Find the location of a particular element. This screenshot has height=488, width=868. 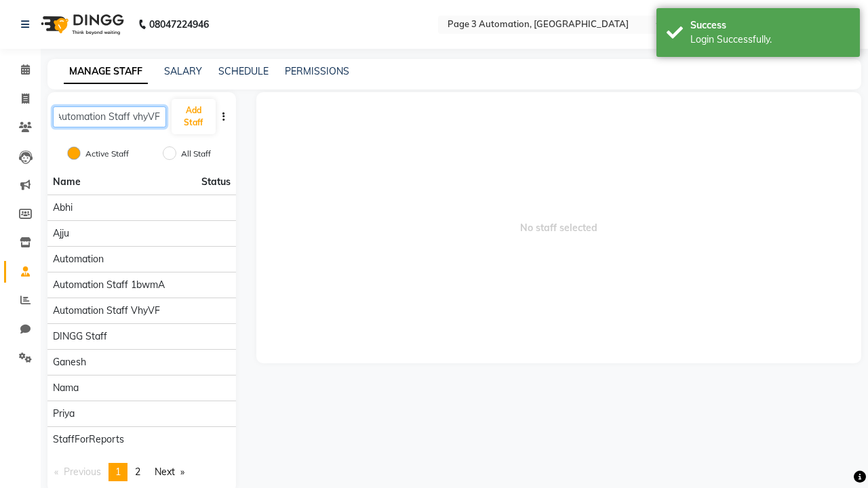

span: Automation Staff vhyVF is located at coordinates (106, 311).